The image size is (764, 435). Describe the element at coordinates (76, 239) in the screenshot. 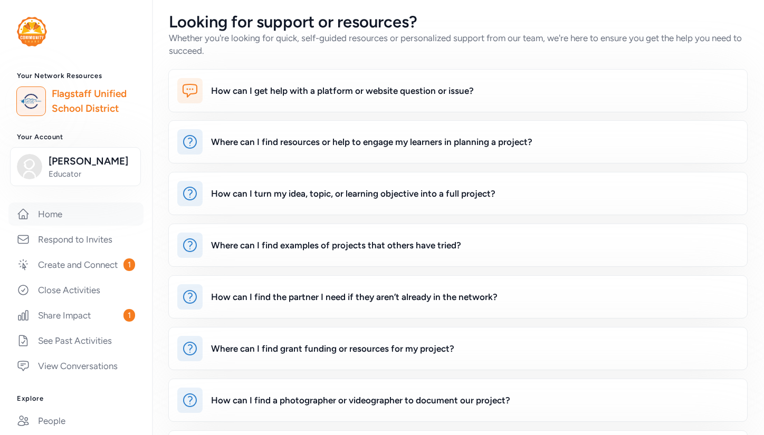

I see `a: Respond to Invites` at that location.